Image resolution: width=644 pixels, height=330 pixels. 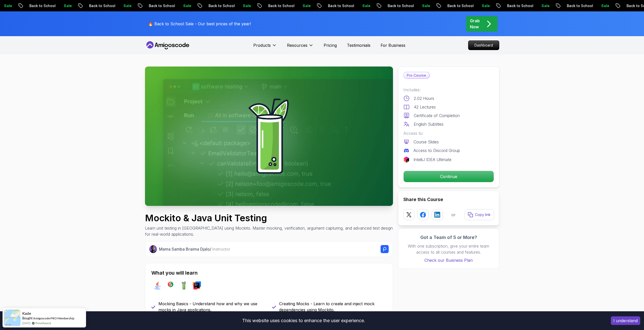 What do you see at coordinates (449, 177) in the screenshot?
I see `p: Continue` at bounding box center [449, 177].